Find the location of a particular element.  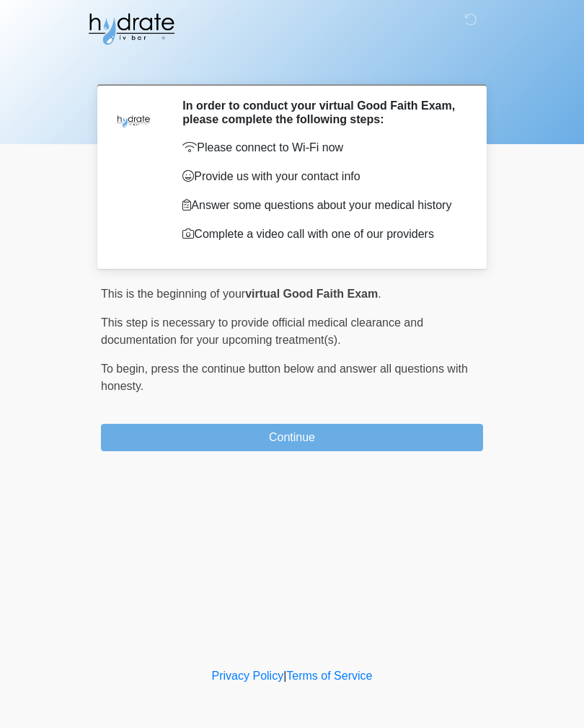

button: Continue is located at coordinates (292, 438).